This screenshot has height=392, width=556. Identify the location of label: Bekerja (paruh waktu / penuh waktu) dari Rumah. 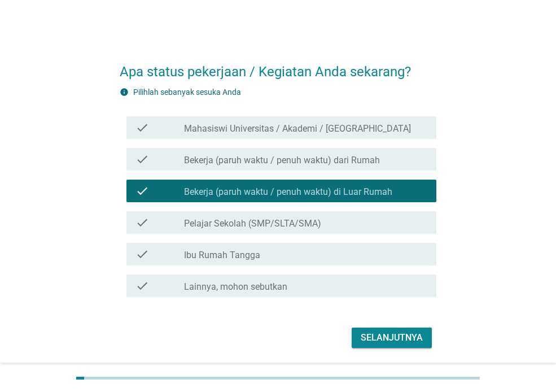
(282, 160).